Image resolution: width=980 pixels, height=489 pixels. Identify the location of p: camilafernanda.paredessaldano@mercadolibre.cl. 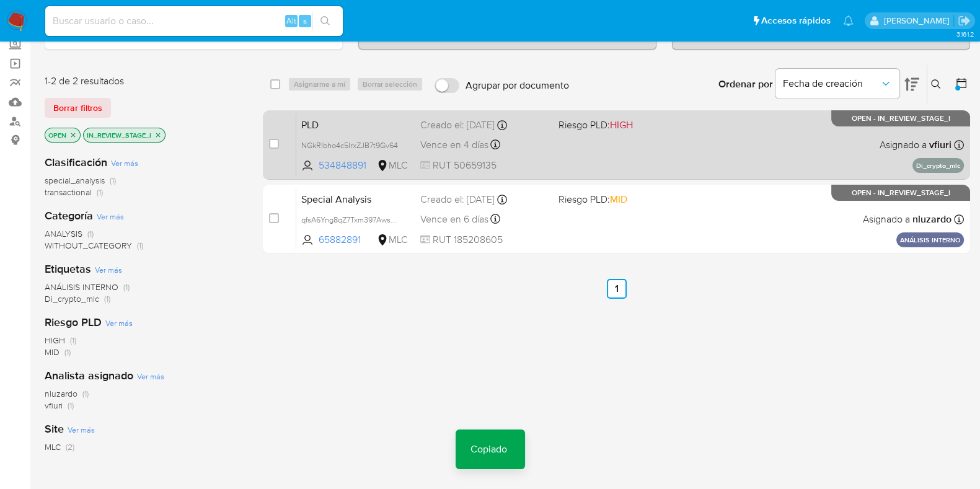
(918, 20).